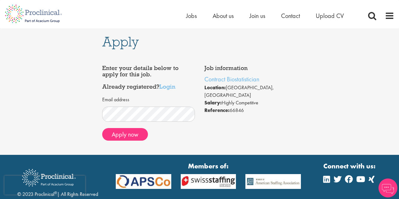 The height and width of the screenshot is (199, 399). What do you see at coordinates (251, 110) in the screenshot?
I see `li: 66846` at bounding box center [251, 110].